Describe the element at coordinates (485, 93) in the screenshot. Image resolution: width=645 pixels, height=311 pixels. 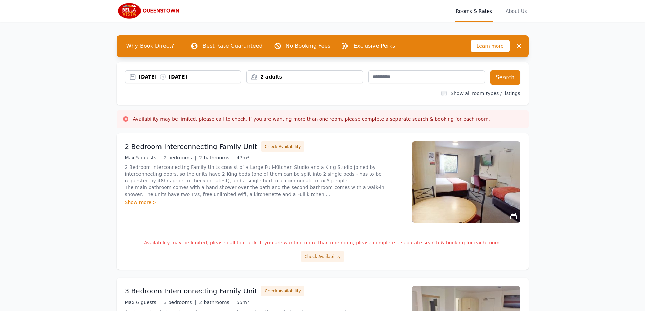
I see `label: Show all room types / listings` at that location.